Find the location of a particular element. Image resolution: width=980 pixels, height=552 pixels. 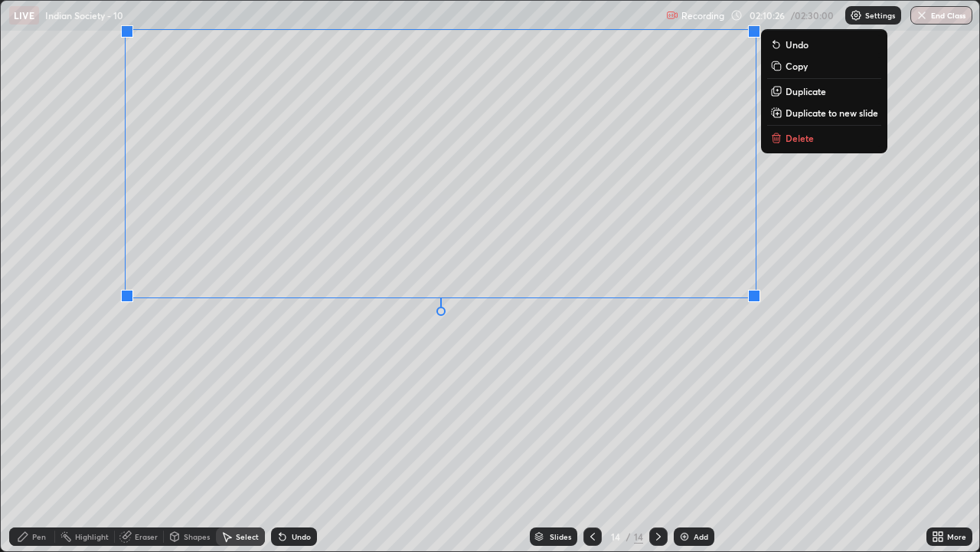

img: recording.375f2c34.svg is located at coordinates (672, 15).